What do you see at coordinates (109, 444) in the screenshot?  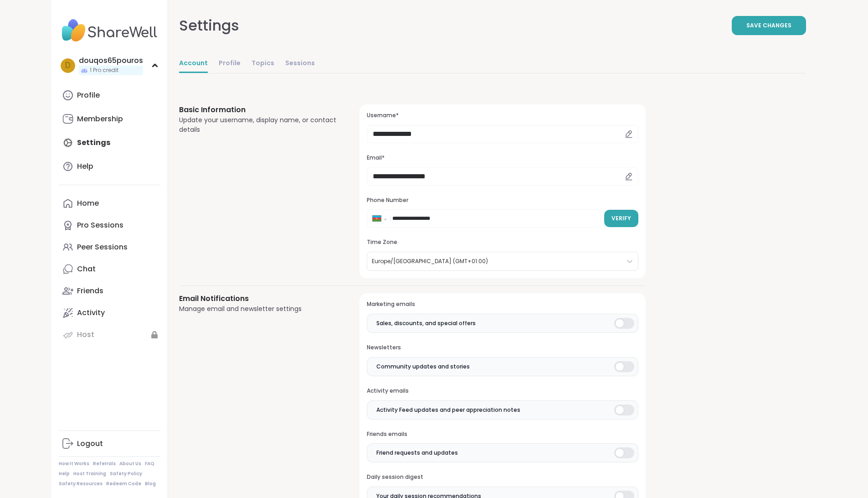 I see `a: Logout` at bounding box center [109, 444].